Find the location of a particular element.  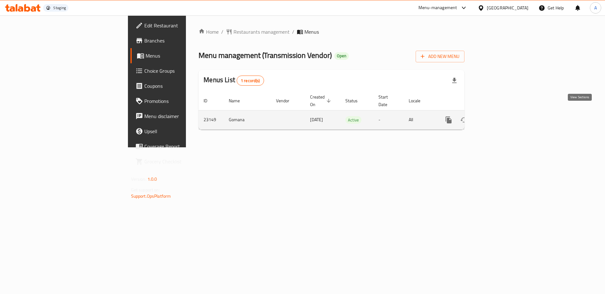

a: Grocery Checklist is located at coordinates (180, 162).